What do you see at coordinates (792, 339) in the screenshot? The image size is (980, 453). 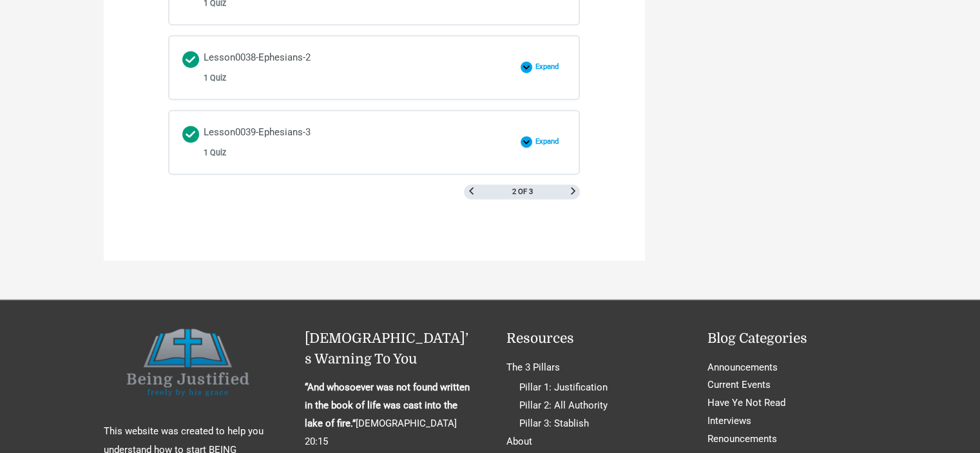 I see `h2: Blog Categories` at bounding box center [792, 339].